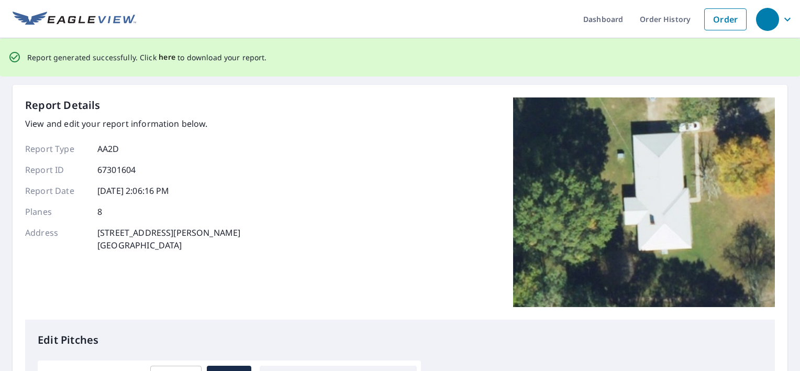 This screenshot has height=371, width=800. I want to click on p: AA2D, so click(108, 149).